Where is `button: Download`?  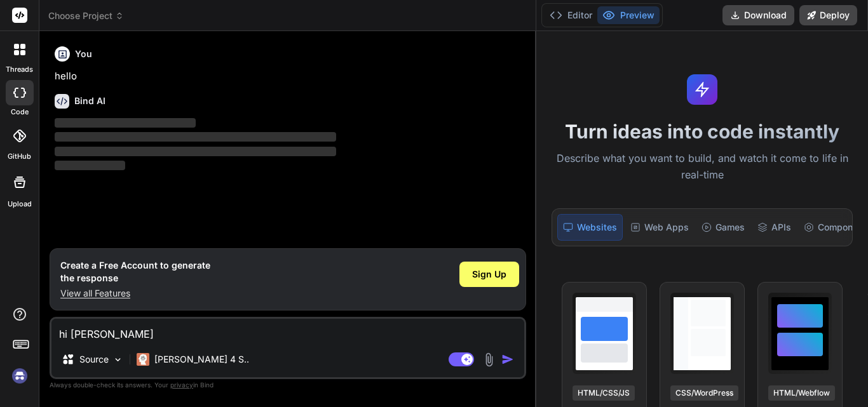 button: Download is located at coordinates (758, 15).